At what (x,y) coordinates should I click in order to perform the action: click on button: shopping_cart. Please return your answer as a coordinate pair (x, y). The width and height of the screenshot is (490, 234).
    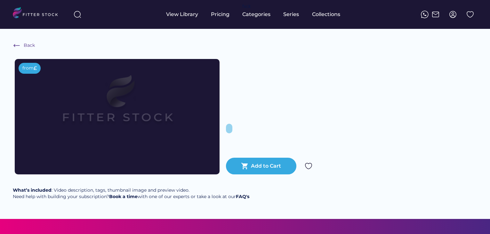
    Looking at the image, I should click on (245, 166).